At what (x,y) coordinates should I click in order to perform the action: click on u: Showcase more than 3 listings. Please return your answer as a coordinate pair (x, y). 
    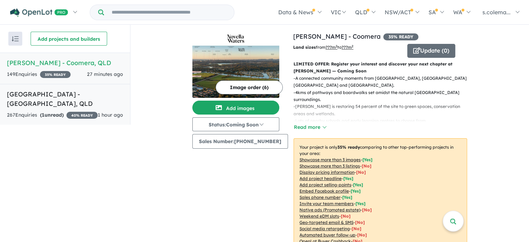
    Looking at the image, I should click on (330, 166).